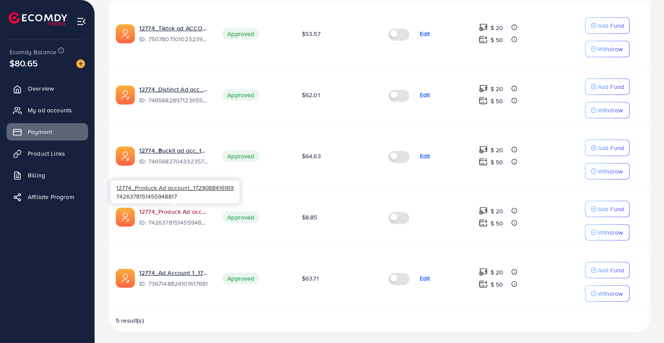  What do you see at coordinates (173, 161) in the screenshot?
I see `span: ID: 7465682704332357649` at bounding box center [173, 161].